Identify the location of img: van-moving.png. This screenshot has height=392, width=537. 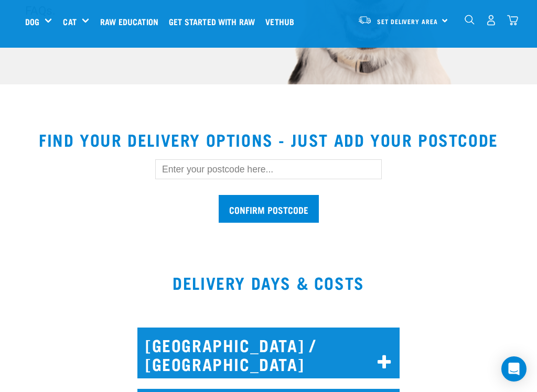
(364, 20).